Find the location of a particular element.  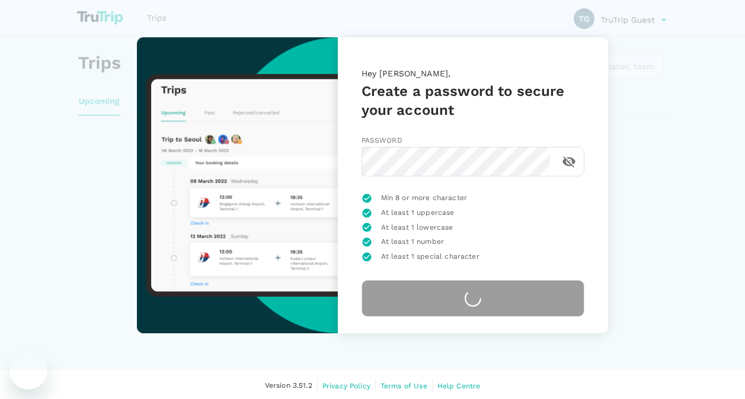

span: At least 1 lowercase is located at coordinates (417, 228).